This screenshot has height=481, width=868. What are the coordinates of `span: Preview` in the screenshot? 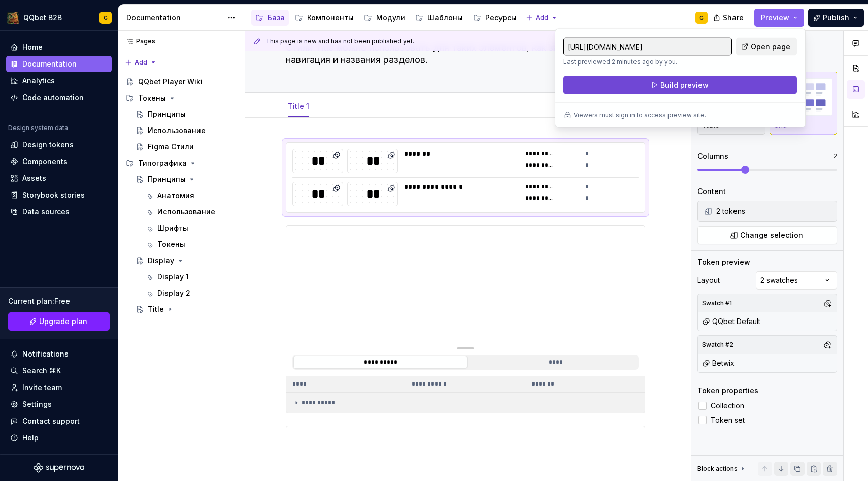 It's located at (776, 18).